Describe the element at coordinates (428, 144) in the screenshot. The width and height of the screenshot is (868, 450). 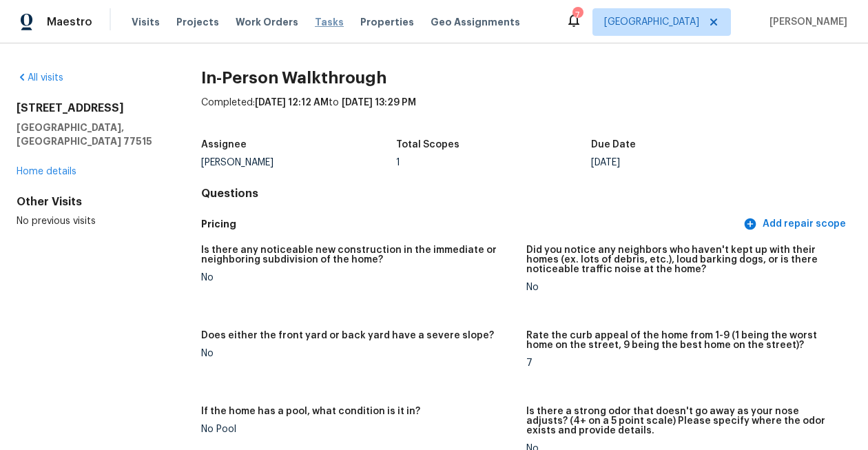
I see `h5: Total Scopes` at that location.